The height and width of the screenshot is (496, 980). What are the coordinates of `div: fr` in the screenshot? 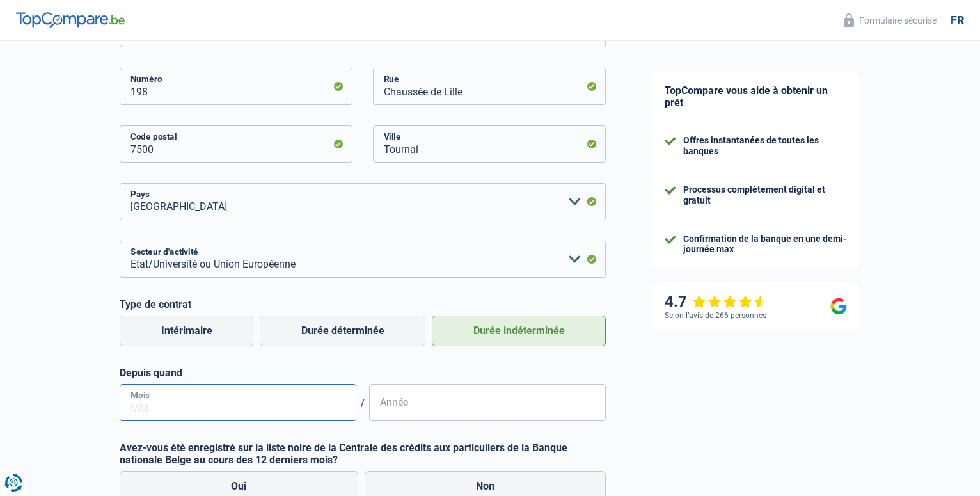 It's located at (957, 20).